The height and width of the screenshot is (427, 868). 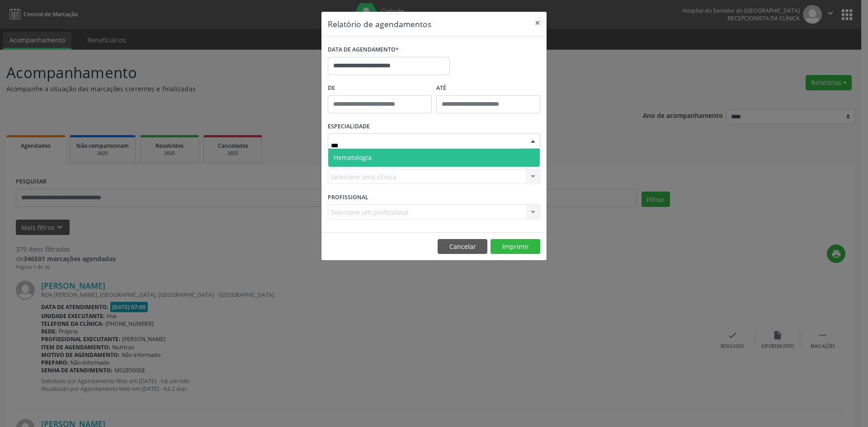 I want to click on label: PROFISSIONAL, so click(x=348, y=197).